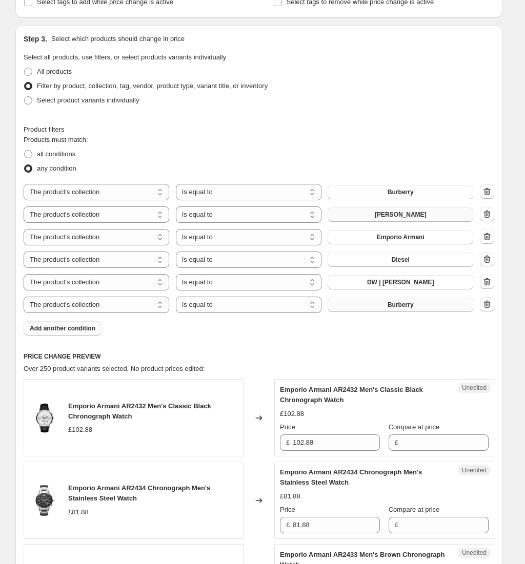 The height and width of the screenshot is (564, 525). I want to click on h2: Step 3., so click(35, 39).